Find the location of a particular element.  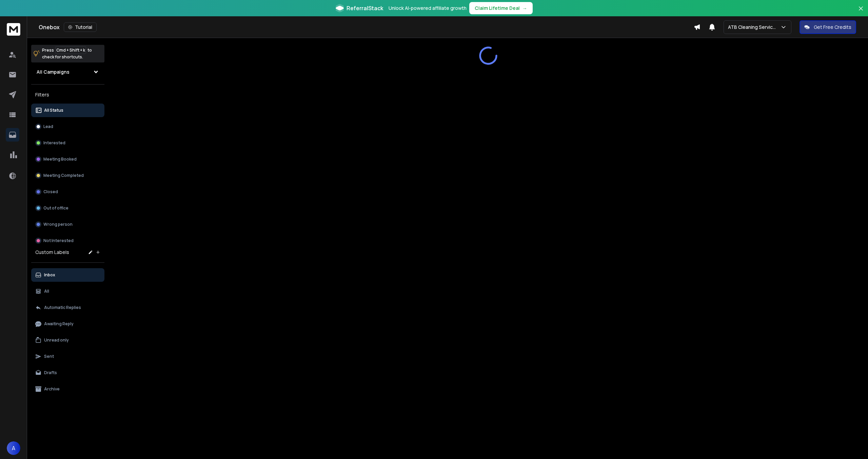

button: Inbox is located at coordinates (68, 275).